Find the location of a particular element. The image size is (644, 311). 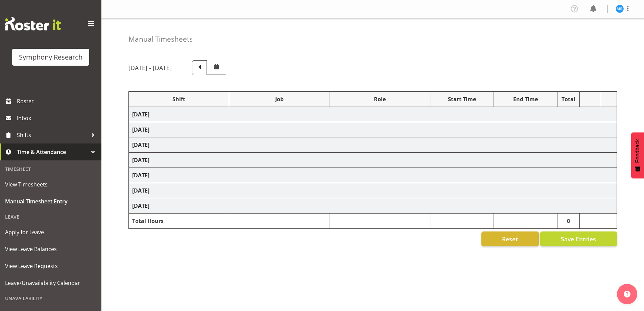

div: Role is located at coordinates (380, 99).